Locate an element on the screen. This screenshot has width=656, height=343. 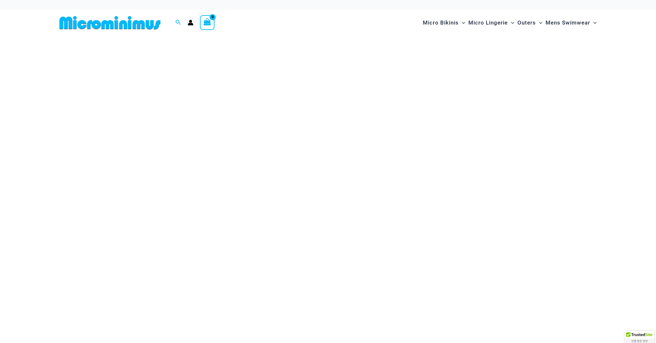
a: Search icon link is located at coordinates (178, 23).